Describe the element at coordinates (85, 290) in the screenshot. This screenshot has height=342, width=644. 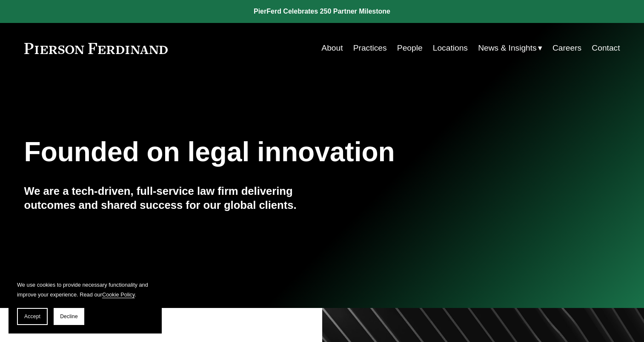
I see `p: We use cookies to provide necessary functionality and improve your experience. Read our .` at that location.